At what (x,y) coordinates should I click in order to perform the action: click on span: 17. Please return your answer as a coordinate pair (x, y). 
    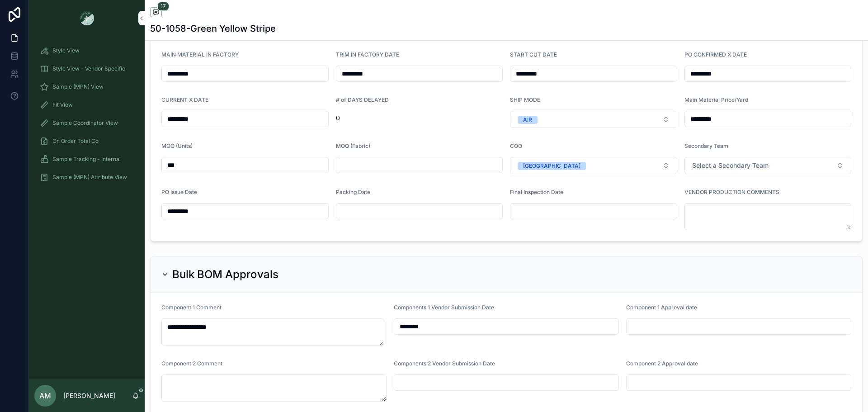
    Looking at the image, I should click on (163, 7).